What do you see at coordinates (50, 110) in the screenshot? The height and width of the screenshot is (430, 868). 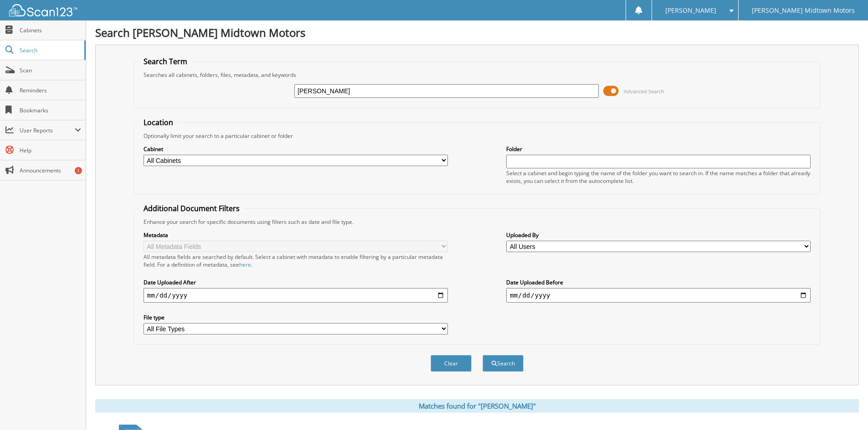 I see `span: Bookmarks` at bounding box center [50, 110].